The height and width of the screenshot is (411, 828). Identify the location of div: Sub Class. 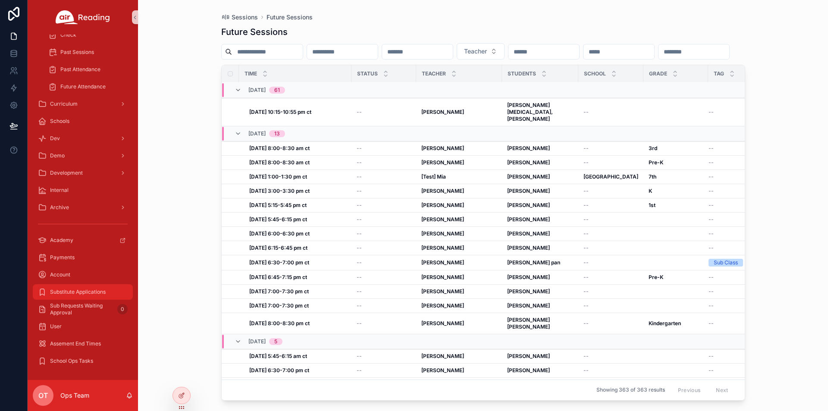
(725, 263).